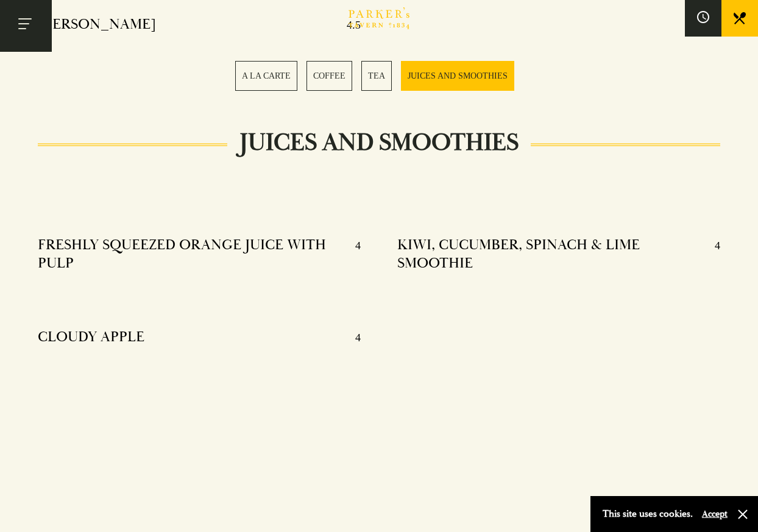 The height and width of the screenshot is (532, 758). I want to click on a: 4 / 4, so click(458, 75).